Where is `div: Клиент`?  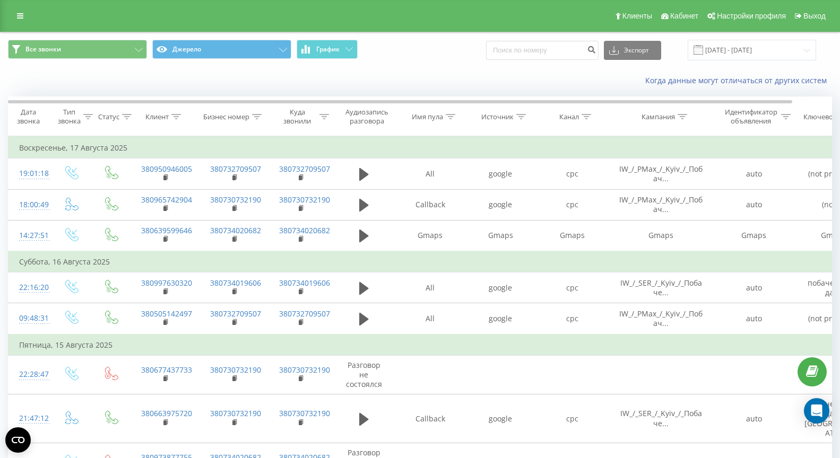 div: Клиент is located at coordinates (157, 117).